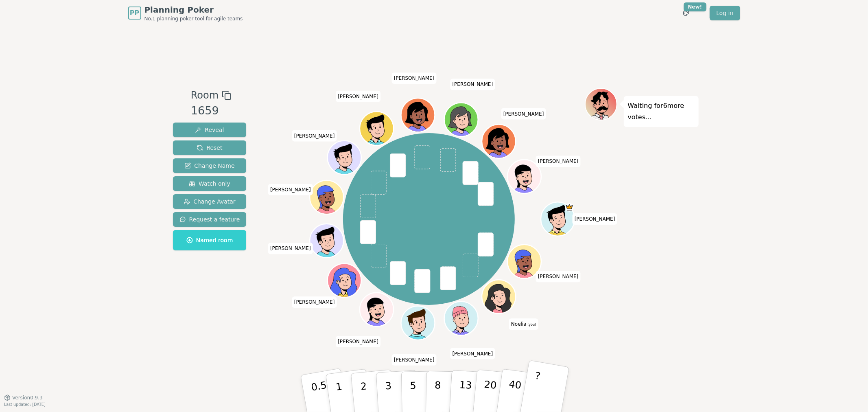 The image size is (868, 412). Describe the element at coordinates (209, 219) in the screenshot. I see `button: Request a feature` at that location.